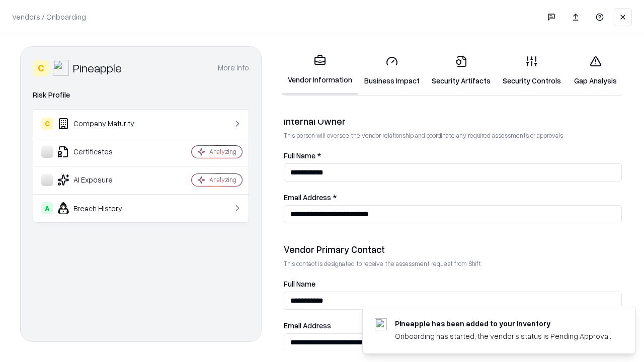 The image size is (644, 362). What do you see at coordinates (101, 180) in the screenshot?
I see `div: AI Exposure` at bounding box center [101, 180].